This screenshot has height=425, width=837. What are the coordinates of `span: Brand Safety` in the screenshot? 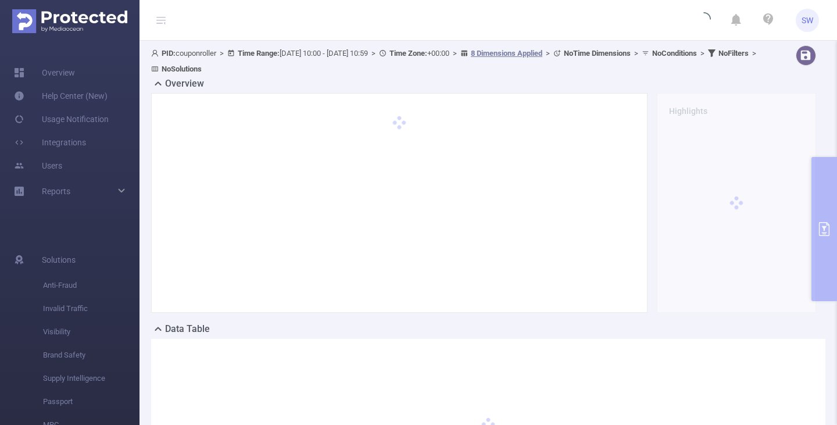 It's located at (91, 355).